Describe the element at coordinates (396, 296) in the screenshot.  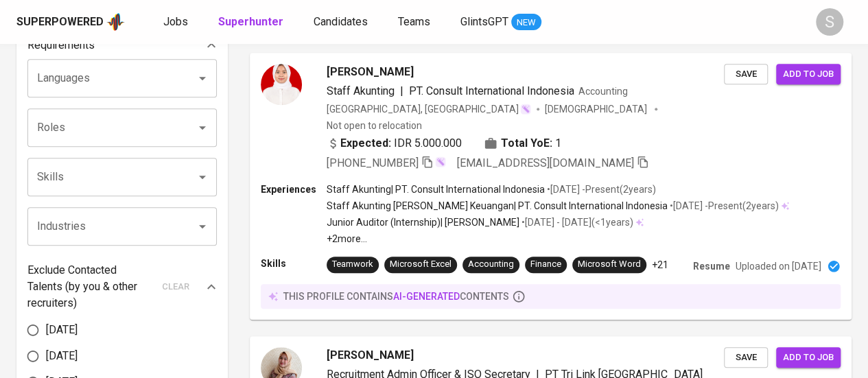
I see `p: this profile contains contents` at that location.